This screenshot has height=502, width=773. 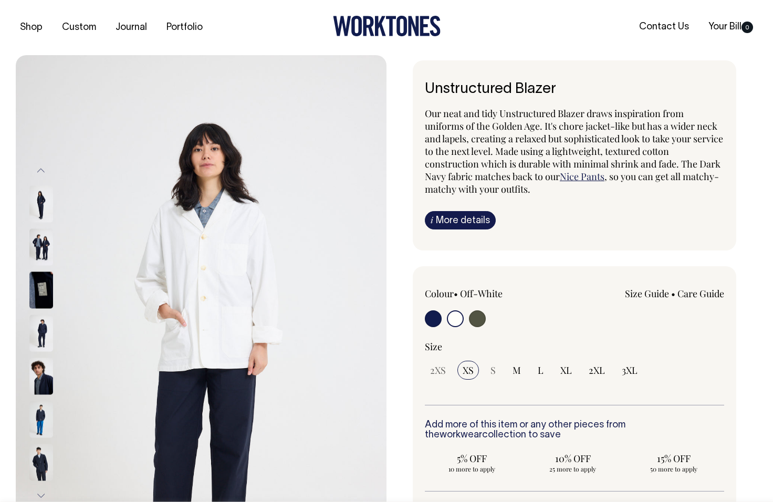 What do you see at coordinates (438, 370) in the screenshot?
I see `input: 2XS` at bounding box center [438, 370].